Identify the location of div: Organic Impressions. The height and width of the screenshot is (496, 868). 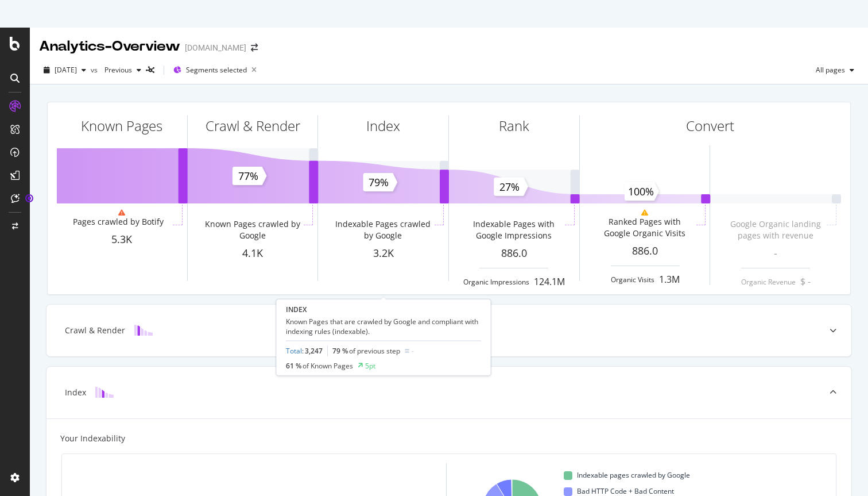
(496, 282).